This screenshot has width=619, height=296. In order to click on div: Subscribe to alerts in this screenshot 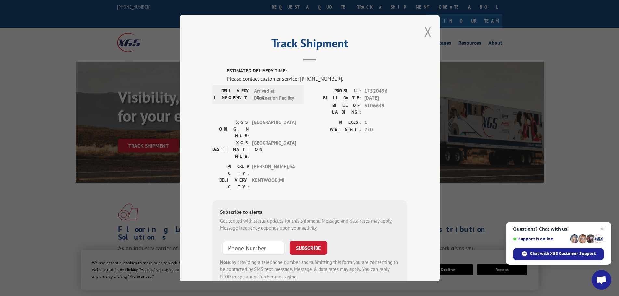, I will do `click(310, 212)`.